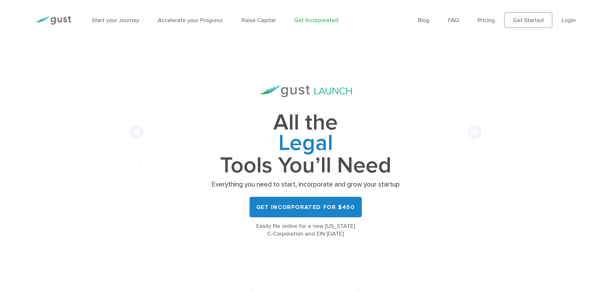 This screenshot has height=292, width=611. Describe the element at coordinates (486, 20) in the screenshot. I see `a: Pricing` at that location.